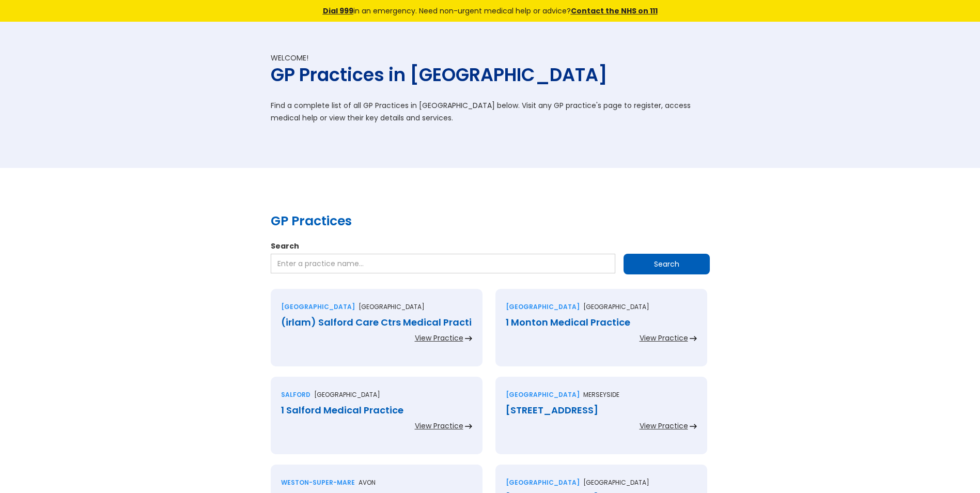 This screenshot has height=493, width=980. What do you see at coordinates (338, 11) in the screenshot?
I see `a: Dial 999` at bounding box center [338, 11].